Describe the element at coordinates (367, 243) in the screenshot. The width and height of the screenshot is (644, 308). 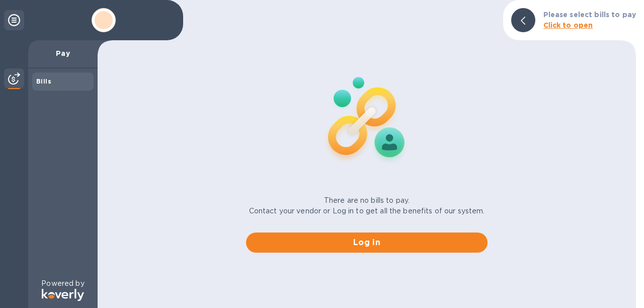
I see `button: Log in` at that location.